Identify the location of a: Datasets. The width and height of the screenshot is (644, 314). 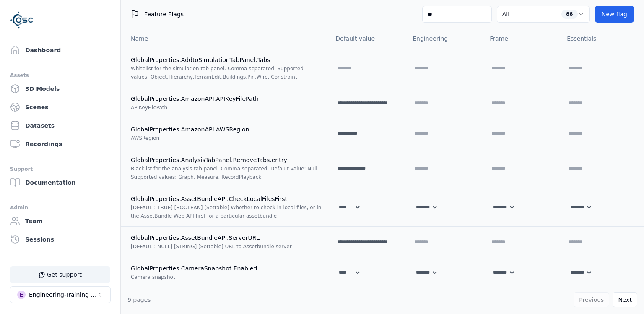
(60, 126).